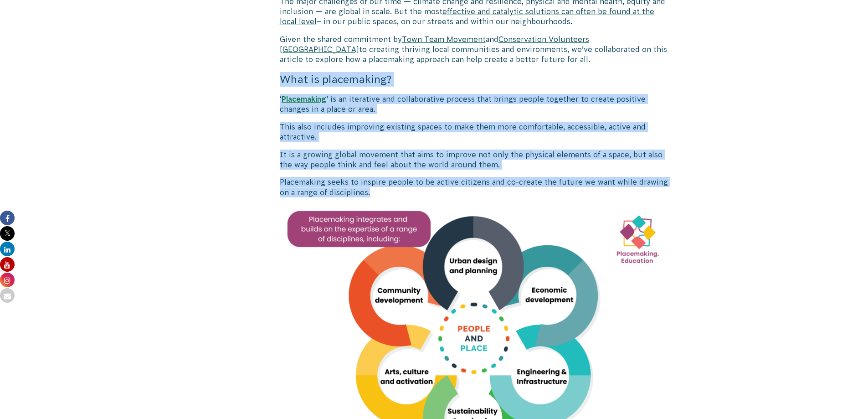 This screenshot has width=868, height=419. Describe the element at coordinates (467, 17) in the screenshot. I see `a: effective and catalytic solutions can often be found at the local level` at that location.